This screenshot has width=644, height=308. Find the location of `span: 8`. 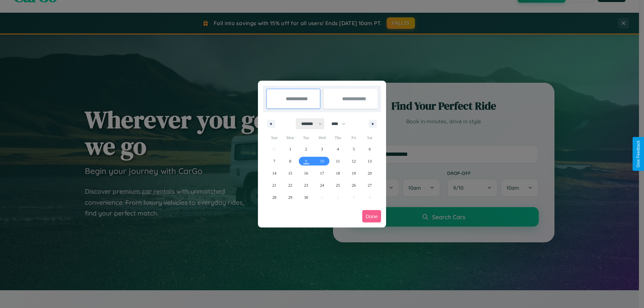

span: 8 is located at coordinates (290, 161).